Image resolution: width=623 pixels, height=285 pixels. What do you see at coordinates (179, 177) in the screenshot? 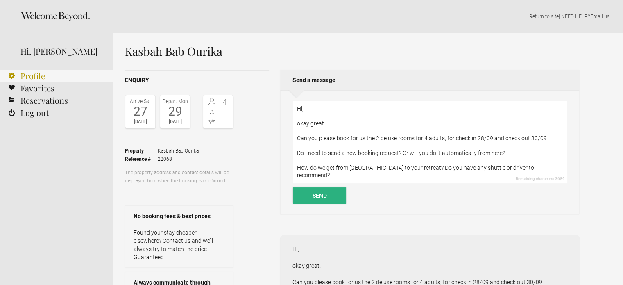
I see `p: The property address and contact details will be displayed here when the booking is confirmed.` at bounding box center [179, 177].